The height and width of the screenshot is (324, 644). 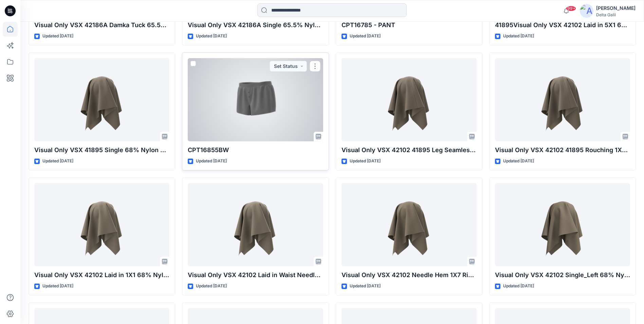 I want to click on p: 41895Visual Only VSX 42102 Laid in 5X1 68% Nylon 30% Spandex X4J 2% Lycra, so click(x=563, y=25).